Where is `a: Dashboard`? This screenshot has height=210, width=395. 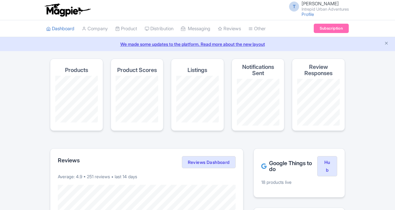
a: Dashboard is located at coordinates (60, 29).